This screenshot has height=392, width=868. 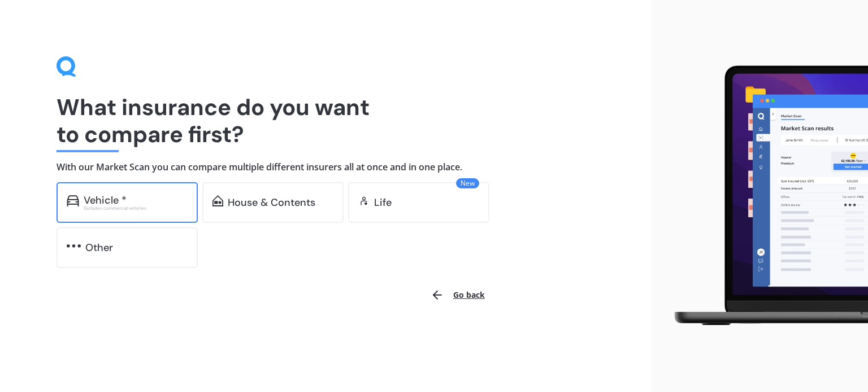 What do you see at coordinates (73, 201) in the screenshot?
I see `img: car.f15378c7a67c060ca3f3.svg` at bounding box center [73, 201].